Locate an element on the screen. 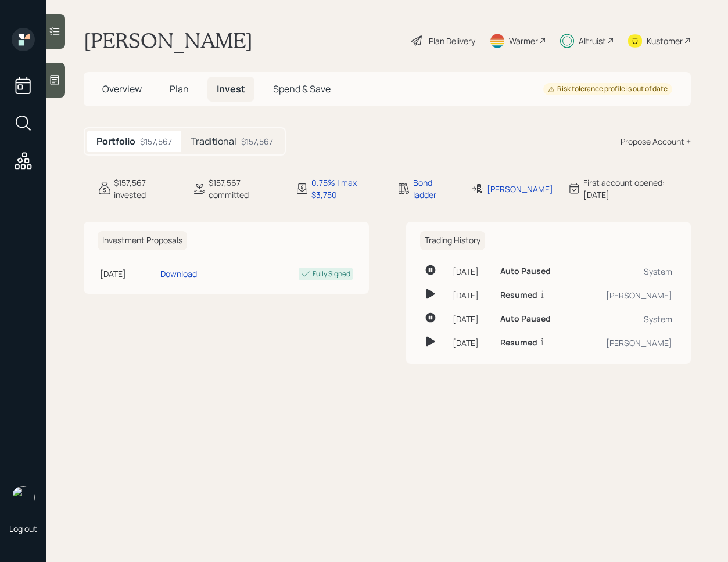  div: $157,567 invested is located at coordinates (146, 189).